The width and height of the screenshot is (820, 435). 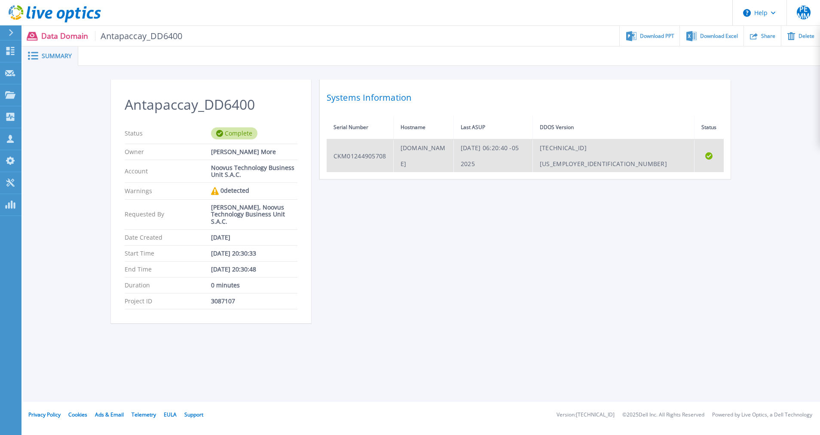 I want to click on p: Start Time, so click(x=168, y=253).